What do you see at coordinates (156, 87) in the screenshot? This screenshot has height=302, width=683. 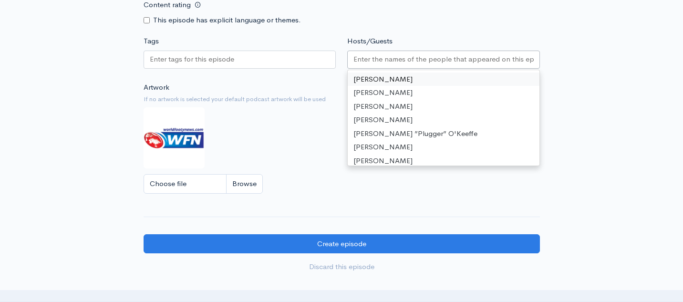 I see `label: Artwork` at bounding box center [156, 87].